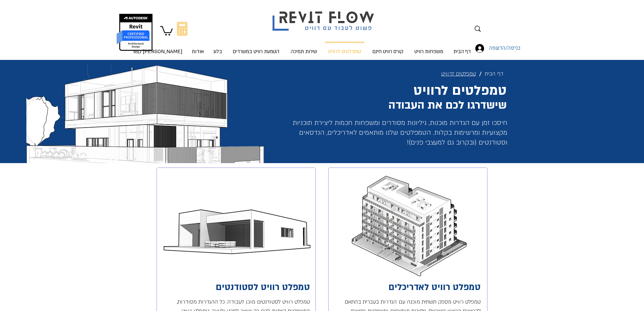 This screenshot has height=311, width=644. I want to click on p: שירות תמיכה, so click(304, 51).